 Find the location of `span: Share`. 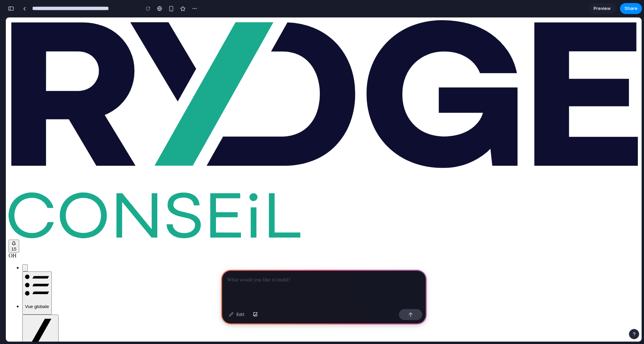

span: Share is located at coordinates (631, 9).